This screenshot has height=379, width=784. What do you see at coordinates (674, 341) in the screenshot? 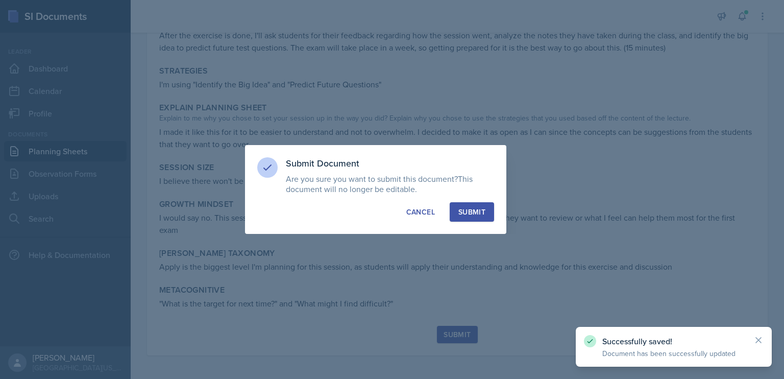
I see `p: Successfully saved!` at bounding box center [674, 341].